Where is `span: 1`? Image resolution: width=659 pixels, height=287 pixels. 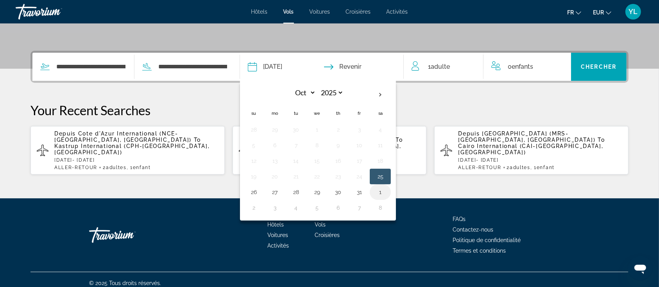 span: 1 is located at coordinates (439, 67).